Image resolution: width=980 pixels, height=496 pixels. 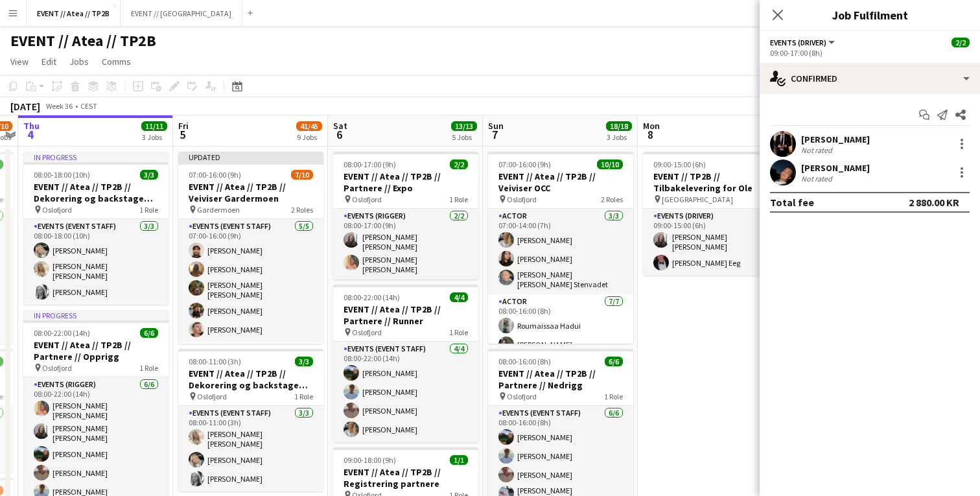 What do you see at coordinates (251, 420) in the screenshot?
I see `app-job-card: 08:00-11:00 (3h)3/3EVENT // Atea // TP2B // Dekorering og backstage oppsett Oslofjord1 RoleEvents...` at bounding box center [251, 420].